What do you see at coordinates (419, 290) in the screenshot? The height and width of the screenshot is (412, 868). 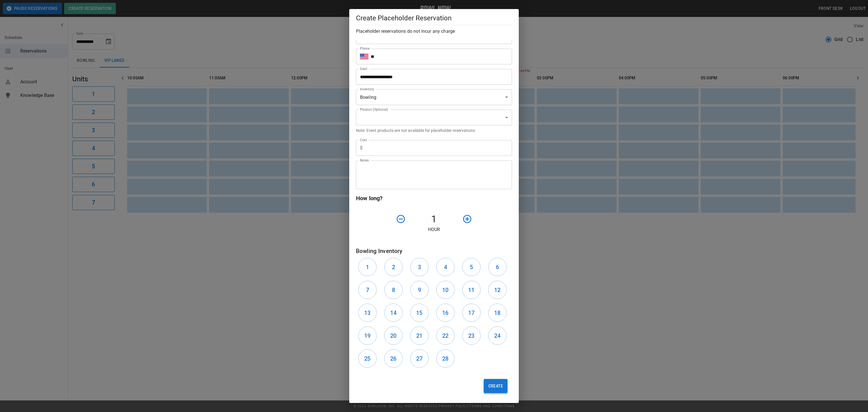 I see `h6: 9` at bounding box center [419, 290].